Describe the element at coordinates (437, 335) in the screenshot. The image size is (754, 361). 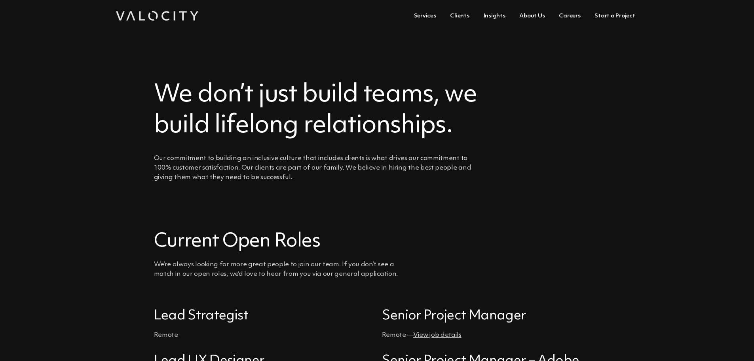
I see `a: View job details` at that location.